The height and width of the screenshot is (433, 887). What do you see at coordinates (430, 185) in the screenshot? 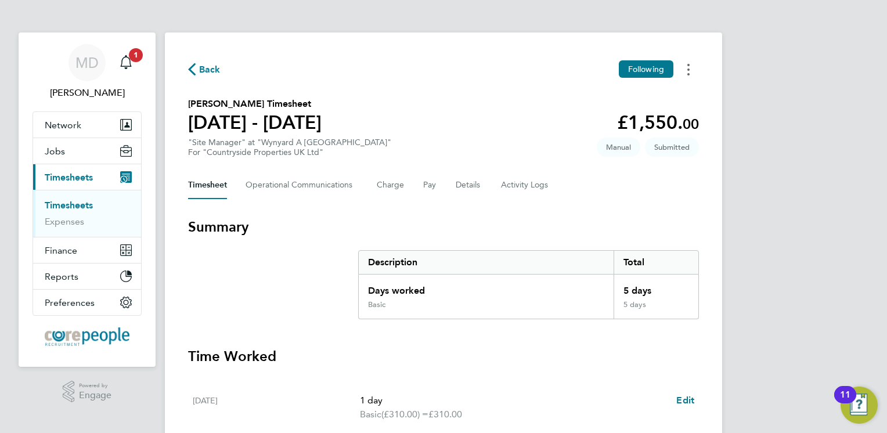
I see `button: Pay` at bounding box center [430, 185].